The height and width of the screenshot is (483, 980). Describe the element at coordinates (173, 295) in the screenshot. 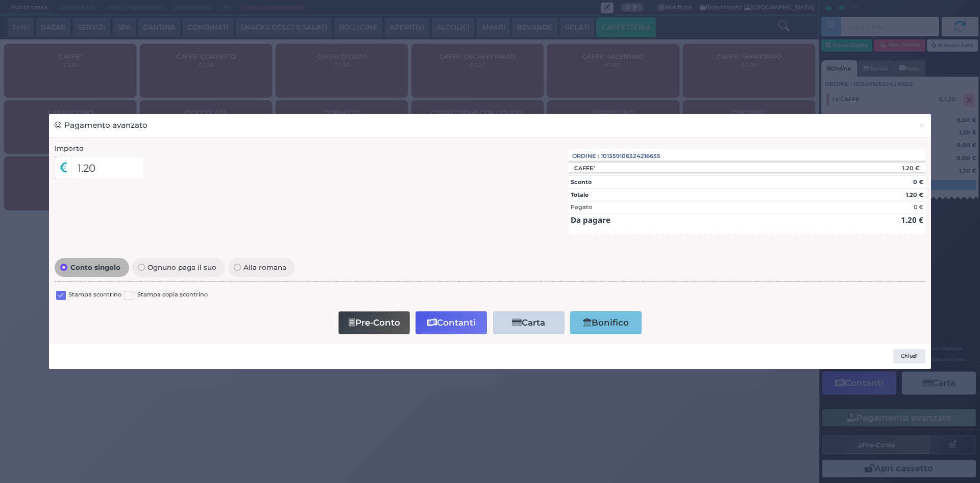

I see `label: Stampa copia scontrino` at that location.